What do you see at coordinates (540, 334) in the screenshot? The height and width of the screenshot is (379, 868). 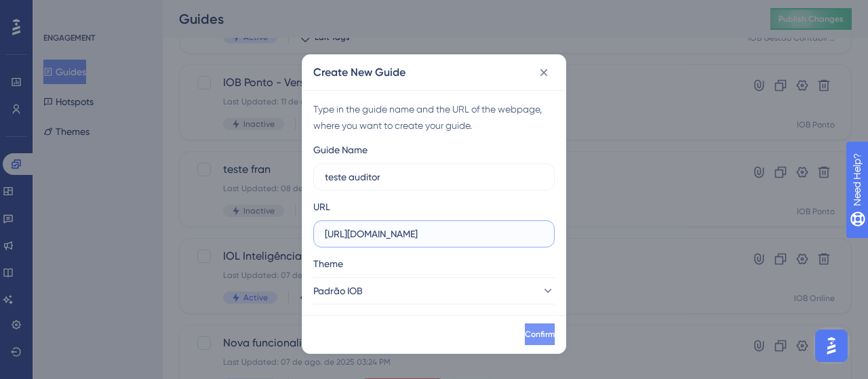 I see `span: Confirm` at bounding box center [540, 334].